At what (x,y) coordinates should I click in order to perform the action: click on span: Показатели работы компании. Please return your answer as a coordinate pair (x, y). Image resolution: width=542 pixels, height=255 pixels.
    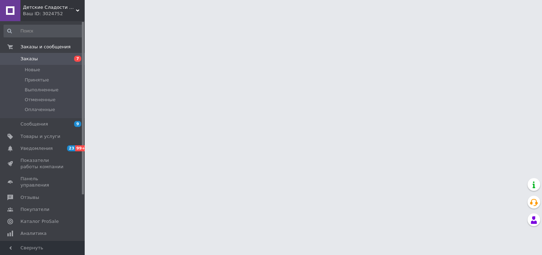
    Looking at the image, I should click on (43, 164).